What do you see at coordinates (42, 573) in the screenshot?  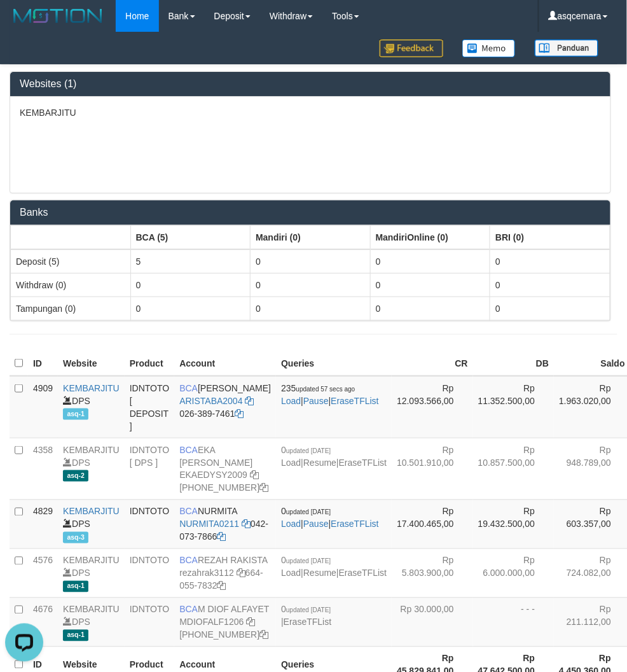 I see `td: 4576` at bounding box center [42, 573].